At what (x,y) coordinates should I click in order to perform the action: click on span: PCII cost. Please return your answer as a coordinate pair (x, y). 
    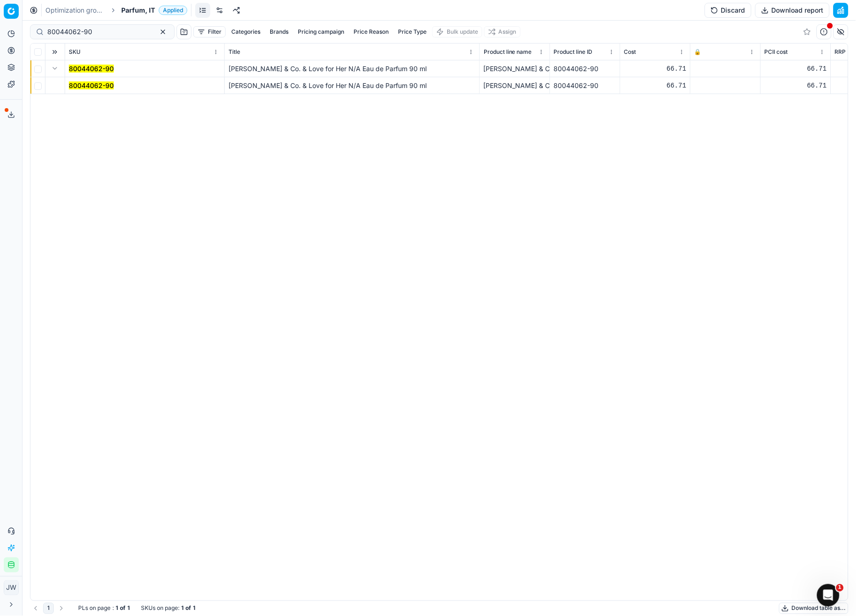
    Looking at the image, I should click on (776, 52).